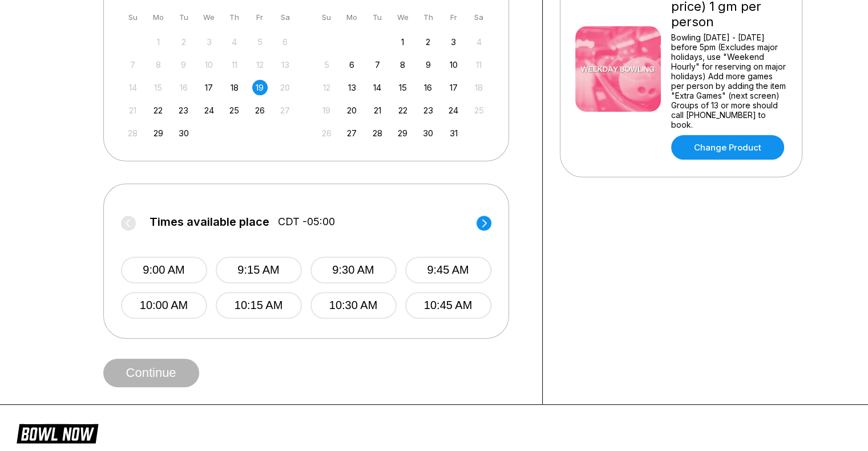 The image size is (868, 451). What do you see at coordinates (453, 133) in the screenshot?
I see `div: Choose Friday, October 31st, 2025` at bounding box center [453, 133].